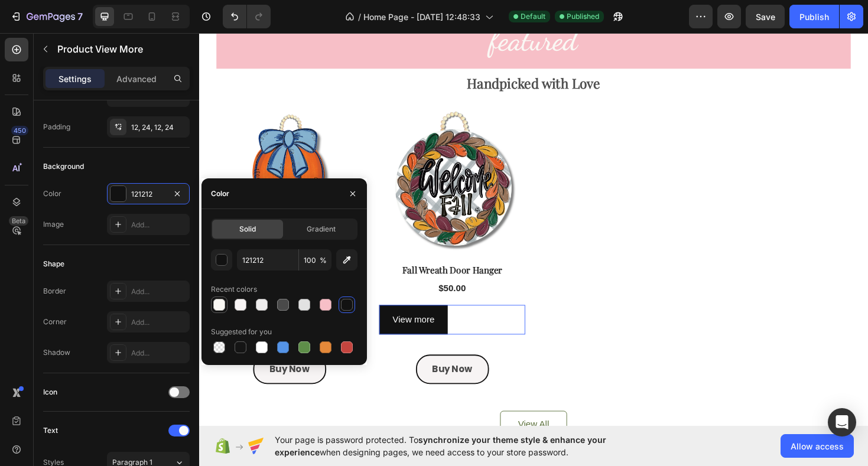 The height and width of the screenshot is (466, 868). Describe the element at coordinates (20, 131) in the screenshot. I see `div: 450` at that location.